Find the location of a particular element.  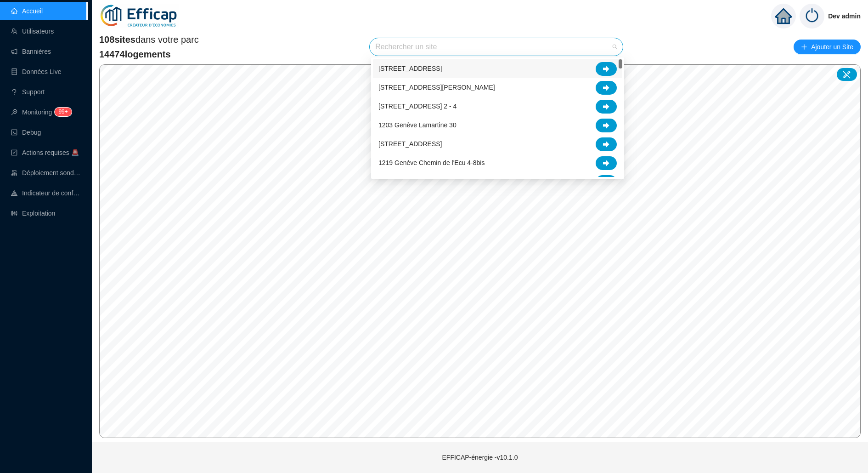

a: databaseDonnées Live is located at coordinates (37, 72).